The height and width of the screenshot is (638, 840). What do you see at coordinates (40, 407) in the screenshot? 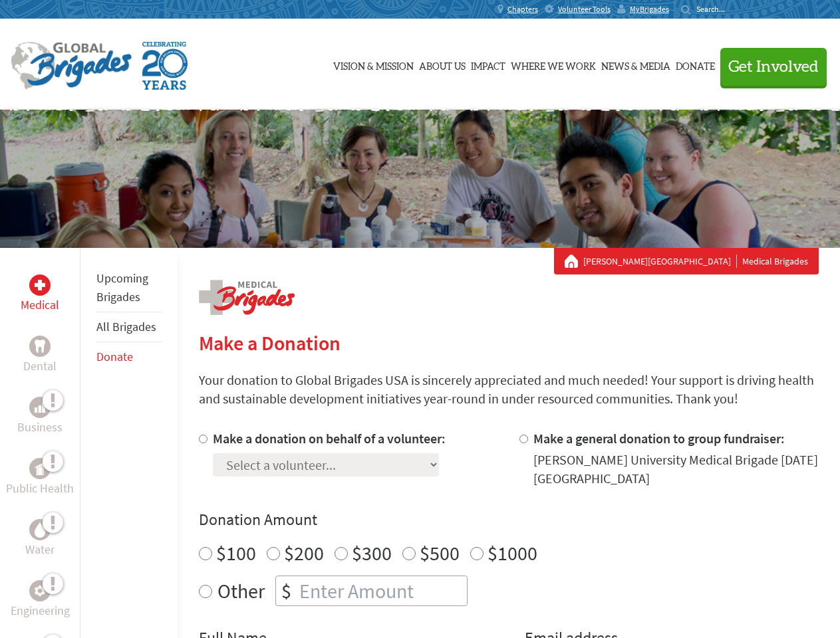
I see `div: Business` at bounding box center [40, 407].